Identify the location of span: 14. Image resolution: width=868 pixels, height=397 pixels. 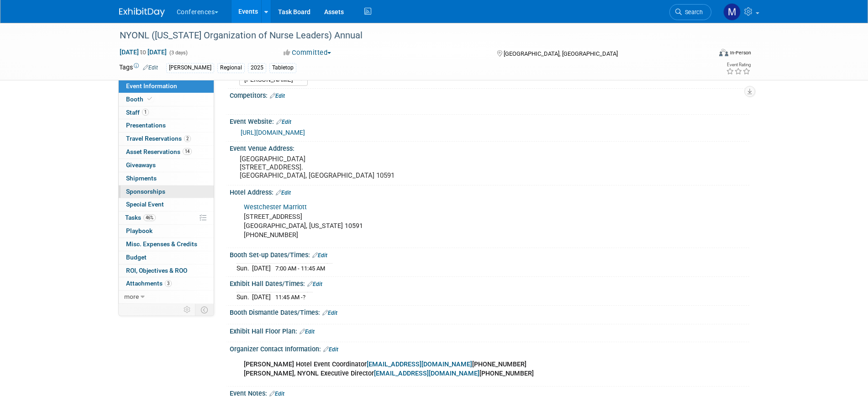
(188, 151).